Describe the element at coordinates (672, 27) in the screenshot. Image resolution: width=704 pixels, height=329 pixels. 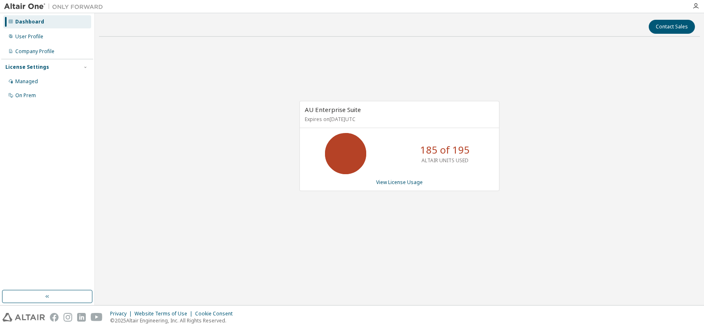
I see `button: Contact Sales` at that location.